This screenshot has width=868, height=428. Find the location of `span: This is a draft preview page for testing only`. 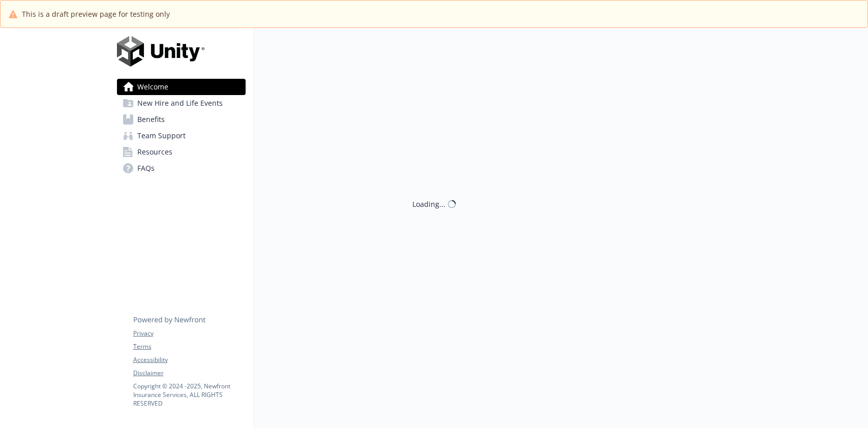

span: This is a draft preview page for testing only is located at coordinates (96, 14).